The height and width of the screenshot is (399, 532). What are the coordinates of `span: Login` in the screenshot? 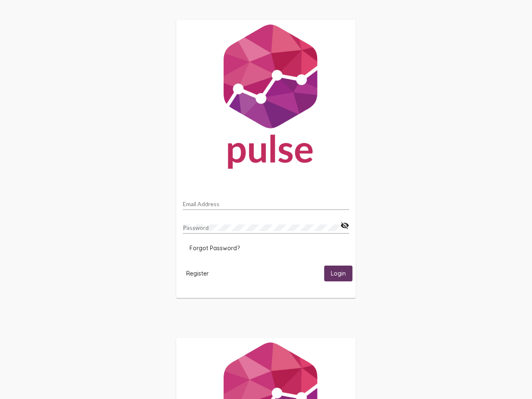 It's located at (338, 274).